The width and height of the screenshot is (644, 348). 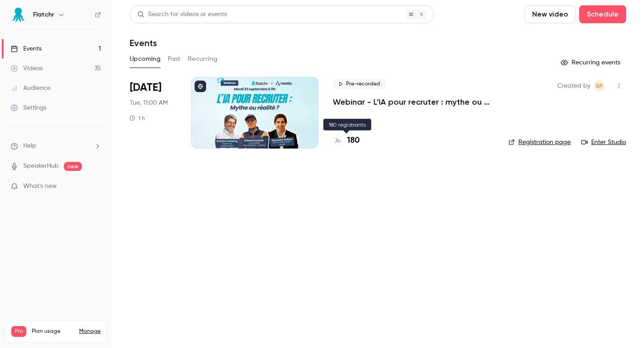 What do you see at coordinates (19, 331) in the screenshot?
I see `span: Pro` at bounding box center [19, 331].